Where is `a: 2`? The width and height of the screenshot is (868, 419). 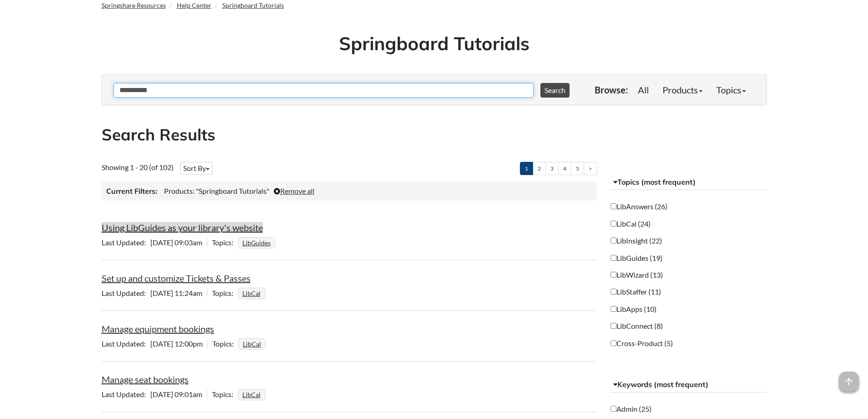
a: 2 is located at coordinates (539, 168).